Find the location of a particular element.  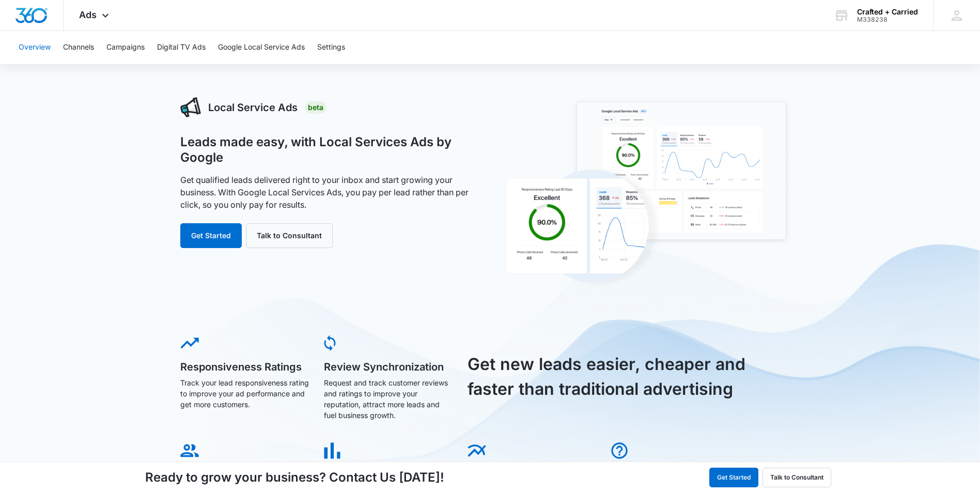

div: account id is located at coordinates (887, 20).